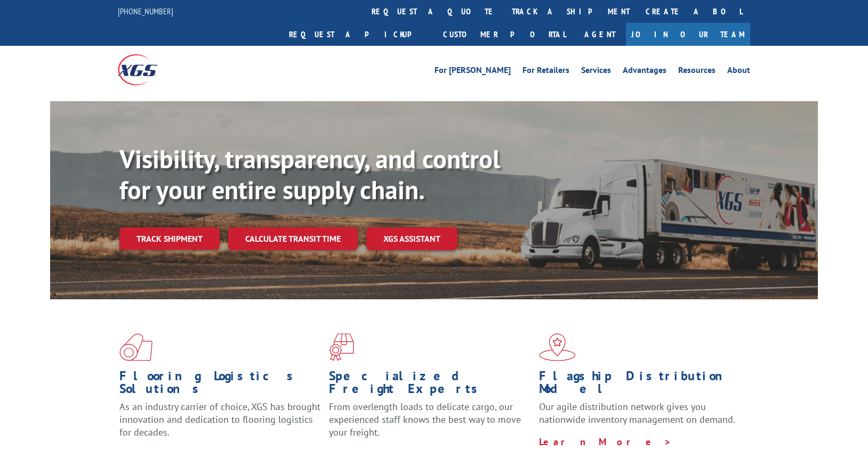 The width and height of the screenshot is (868, 450). I want to click on a: Customer Portal, so click(505, 34).